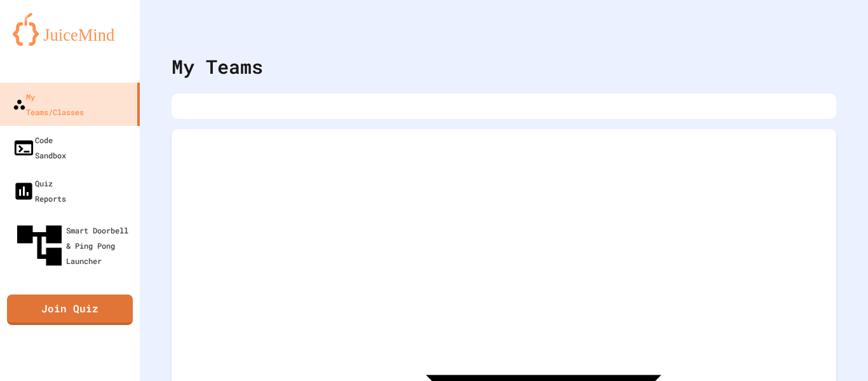 The height and width of the screenshot is (381, 868). Describe the element at coordinates (70, 30) in the screenshot. I see `img: logo-orange.svg` at that location.